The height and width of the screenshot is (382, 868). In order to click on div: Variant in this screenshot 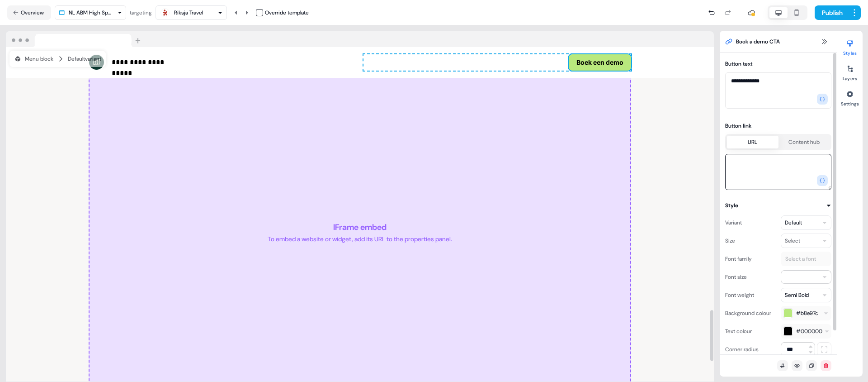, I will do `click(734, 223)`.